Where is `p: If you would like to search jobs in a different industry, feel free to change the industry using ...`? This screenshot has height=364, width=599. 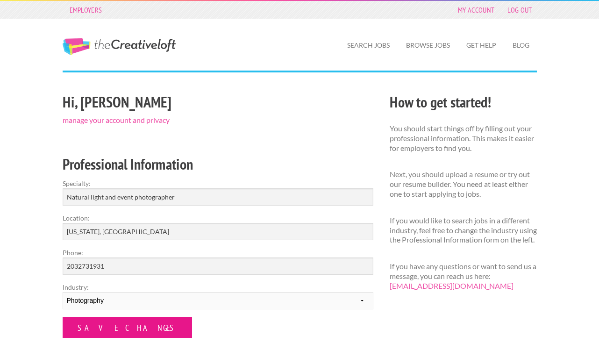
p: If you would like to search jobs in a different industry, feel free to change the industry using ... is located at coordinates (463, 230).